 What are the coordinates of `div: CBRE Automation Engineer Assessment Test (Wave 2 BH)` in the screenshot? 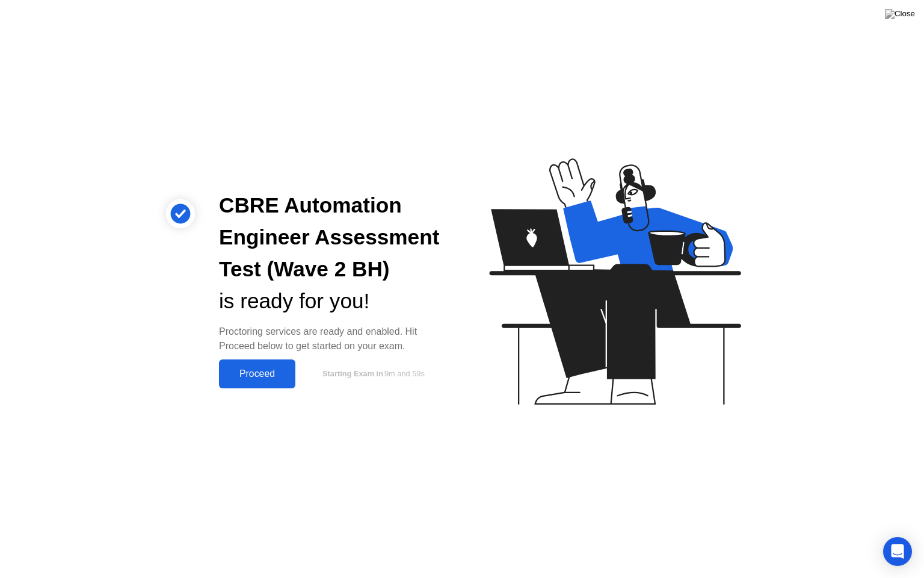 It's located at (331, 237).